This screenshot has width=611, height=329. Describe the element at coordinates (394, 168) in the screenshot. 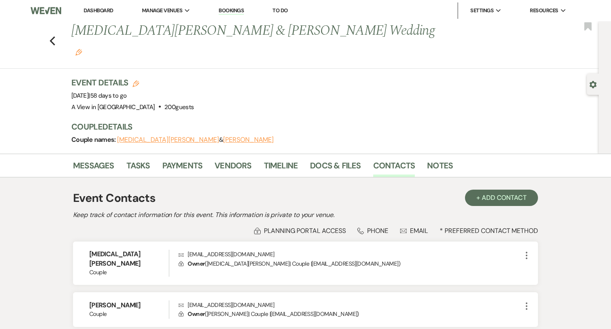

I see `a: Contacts` at that location.